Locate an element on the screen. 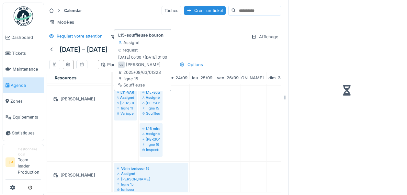 This screenshot has height=195, width=407. span: Équipements is located at coordinates (27, 117).